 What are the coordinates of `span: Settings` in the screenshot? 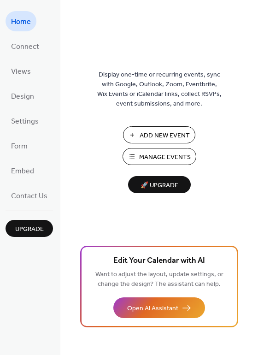 It's located at (25, 122).